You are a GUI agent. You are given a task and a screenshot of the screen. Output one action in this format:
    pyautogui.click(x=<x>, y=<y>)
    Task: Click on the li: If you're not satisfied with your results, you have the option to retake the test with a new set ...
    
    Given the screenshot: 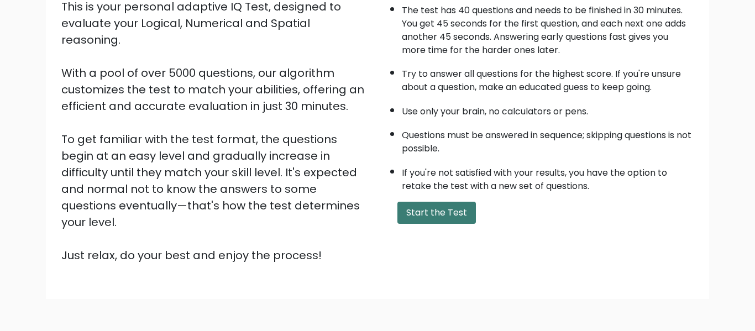 What is the action you would take?
    pyautogui.click(x=548, y=177)
    